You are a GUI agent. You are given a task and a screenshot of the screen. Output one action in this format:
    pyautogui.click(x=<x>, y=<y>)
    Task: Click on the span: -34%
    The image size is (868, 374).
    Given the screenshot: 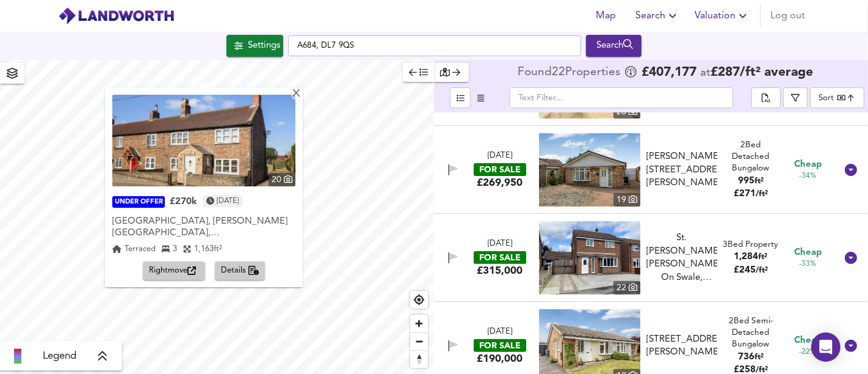 What is the action you would take?
    pyautogui.click(x=808, y=176)
    